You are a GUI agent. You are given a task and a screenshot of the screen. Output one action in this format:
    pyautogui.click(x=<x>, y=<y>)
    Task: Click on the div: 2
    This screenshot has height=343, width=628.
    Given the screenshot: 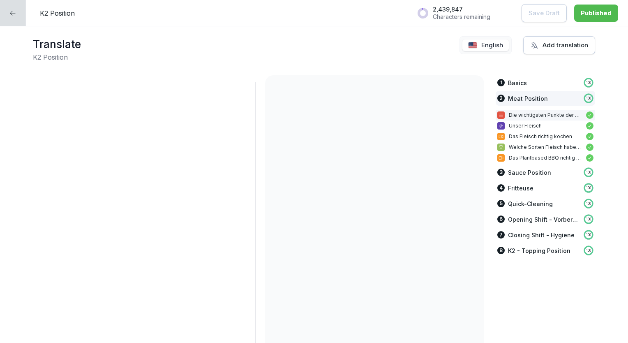 What is the action you would take?
    pyautogui.click(x=501, y=98)
    